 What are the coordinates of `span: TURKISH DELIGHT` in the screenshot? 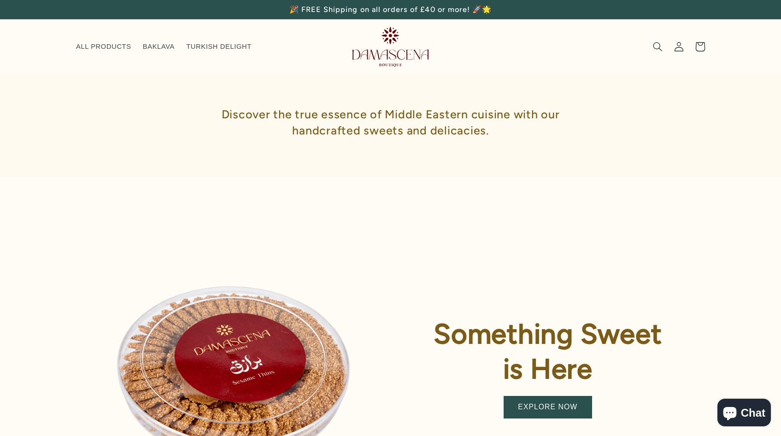 It's located at (219, 47).